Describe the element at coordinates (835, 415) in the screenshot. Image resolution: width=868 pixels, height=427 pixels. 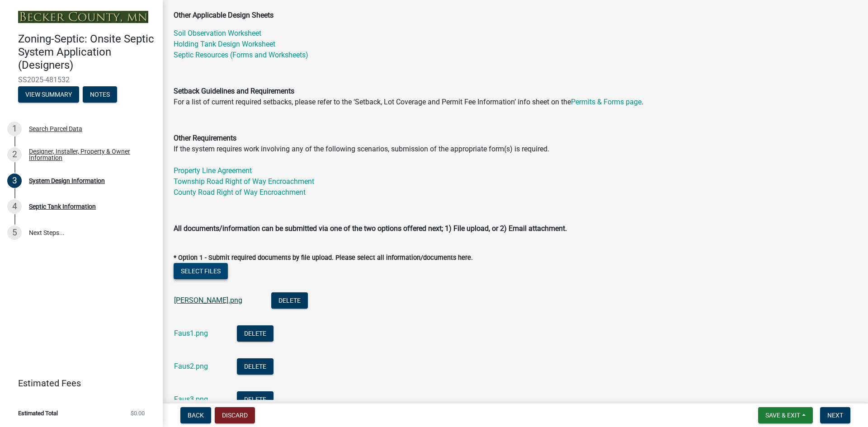
I see `span: Next` at that location.